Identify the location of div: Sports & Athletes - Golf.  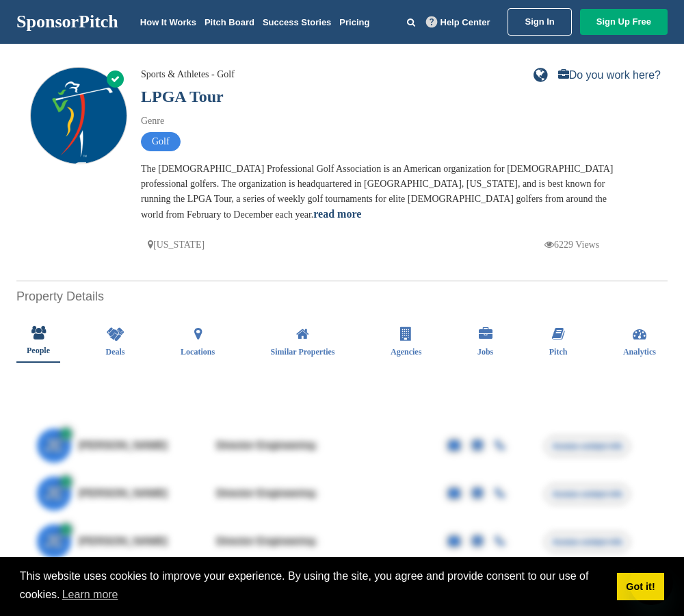
(187, 75).